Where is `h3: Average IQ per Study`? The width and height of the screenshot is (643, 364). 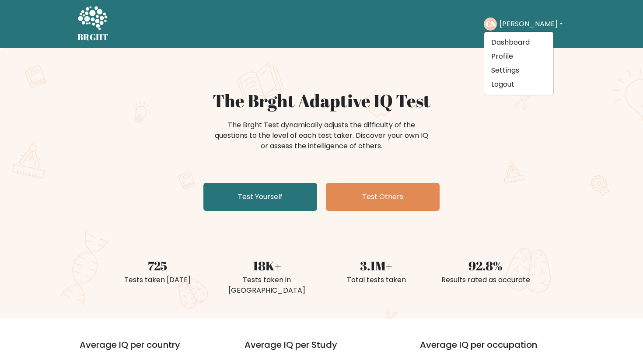
h3: Average IQ per Study is located at coordinates (321, 349).